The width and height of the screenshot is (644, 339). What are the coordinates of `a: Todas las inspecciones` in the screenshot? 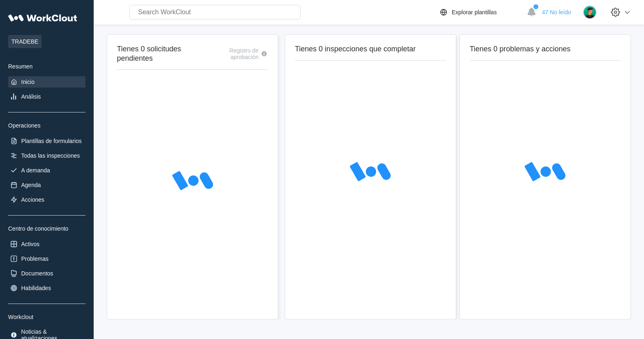 It's located at (47, 155).